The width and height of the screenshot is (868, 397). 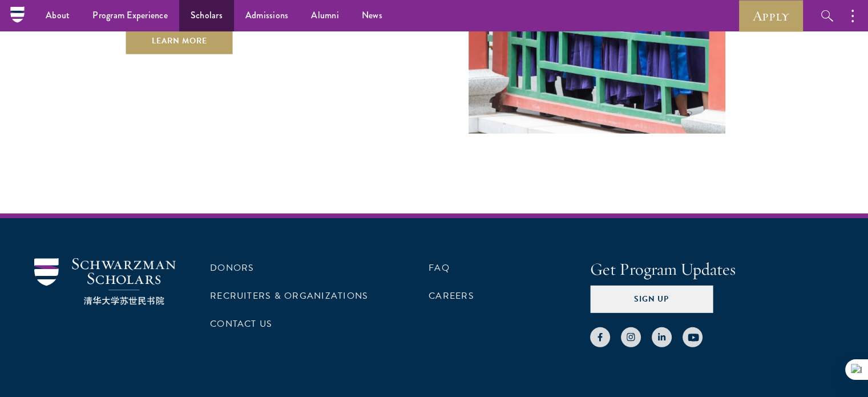 I want to click on a: FAQ, so click(x=439, y=268).